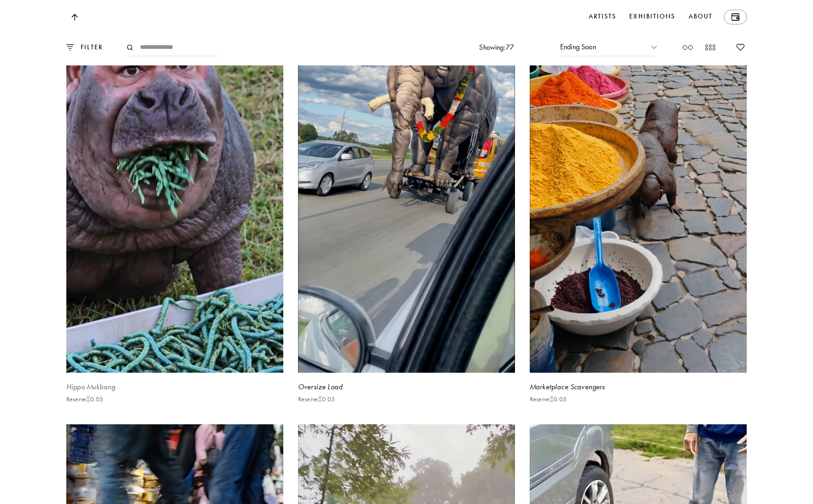 Image resolution: width=813 pixels, height=504 pixels. Describe the element at coordinates (88, 47) in the screenshot. I see `p: FILTER` at that location.